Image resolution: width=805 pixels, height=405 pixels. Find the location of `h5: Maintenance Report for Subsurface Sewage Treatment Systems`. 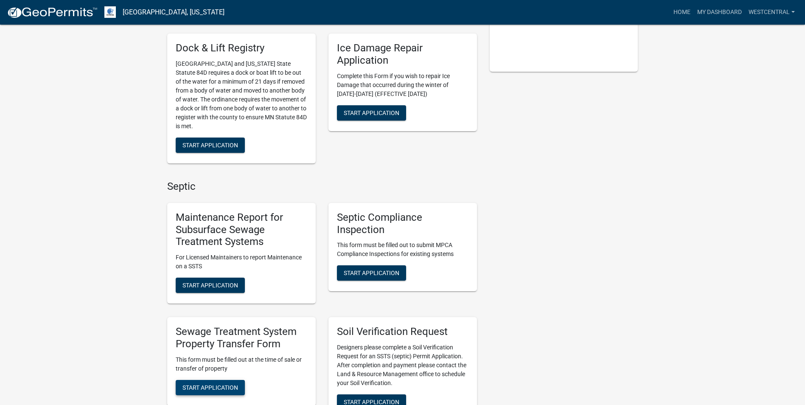

h5: Maintenance Report for Subsurface Sewage Treatment Systems is located at coordinates (241, 230).